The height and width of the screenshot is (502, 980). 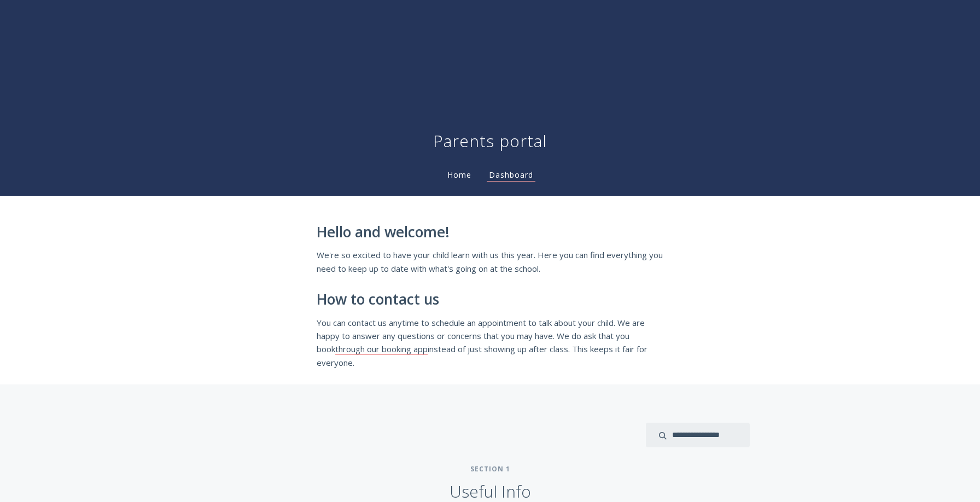 What do you see at coordinates (490, 262) in the screenshot?
I see `p: We're so excited to have your child learn with us this year. Here you can find everything you nee...` at bounding box center [490, 262].